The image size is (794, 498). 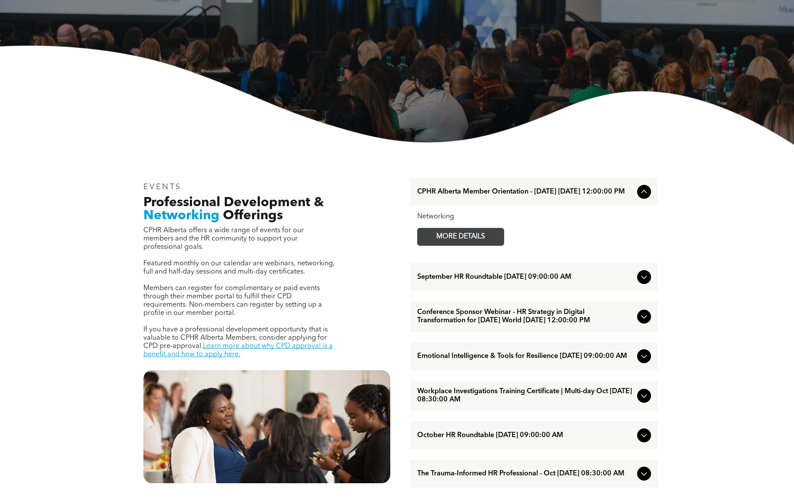 I want to click on span: Networking, so click(x=181, y=216).